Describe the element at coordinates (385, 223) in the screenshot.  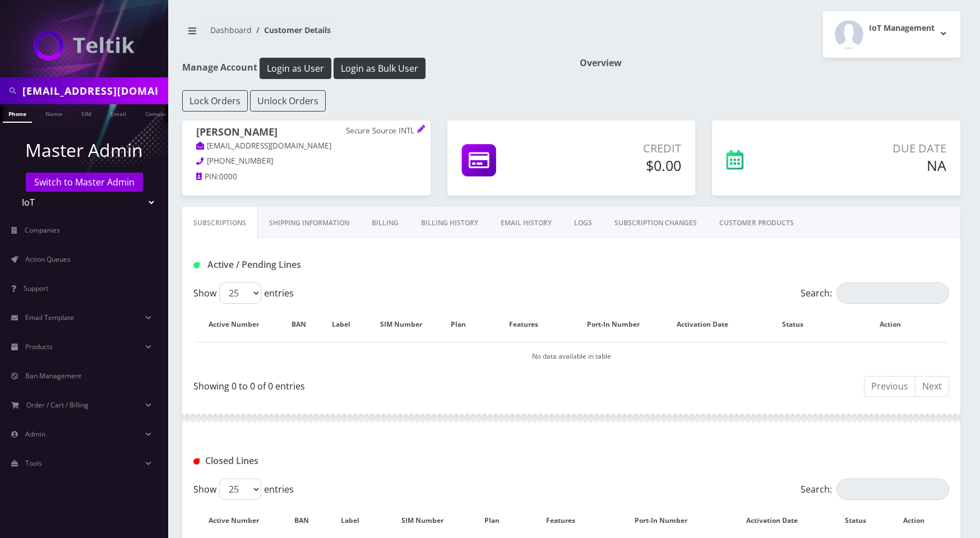
I see `a: Billing` at that location.